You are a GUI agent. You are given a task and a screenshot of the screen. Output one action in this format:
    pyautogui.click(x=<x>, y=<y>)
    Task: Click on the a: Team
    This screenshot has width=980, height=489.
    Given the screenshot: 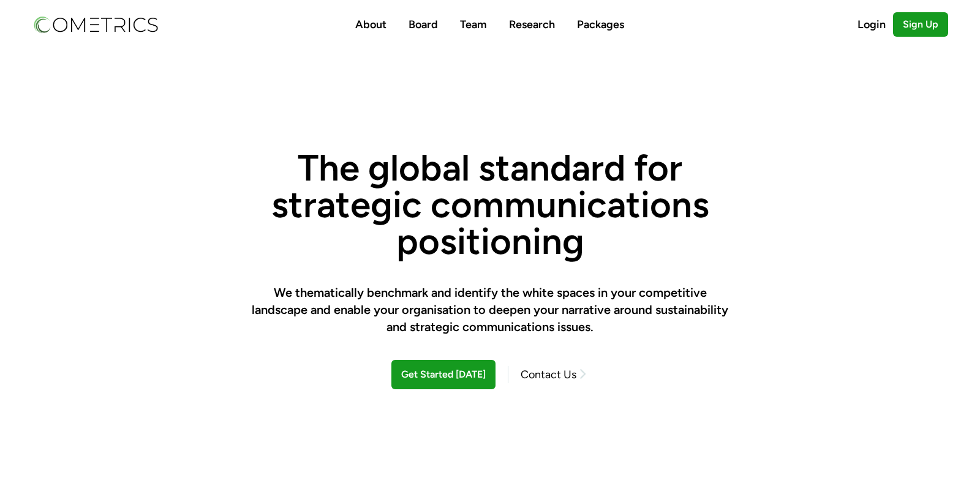 What is the action you would take?
    pyautogui.click(x=473, y=25)
    